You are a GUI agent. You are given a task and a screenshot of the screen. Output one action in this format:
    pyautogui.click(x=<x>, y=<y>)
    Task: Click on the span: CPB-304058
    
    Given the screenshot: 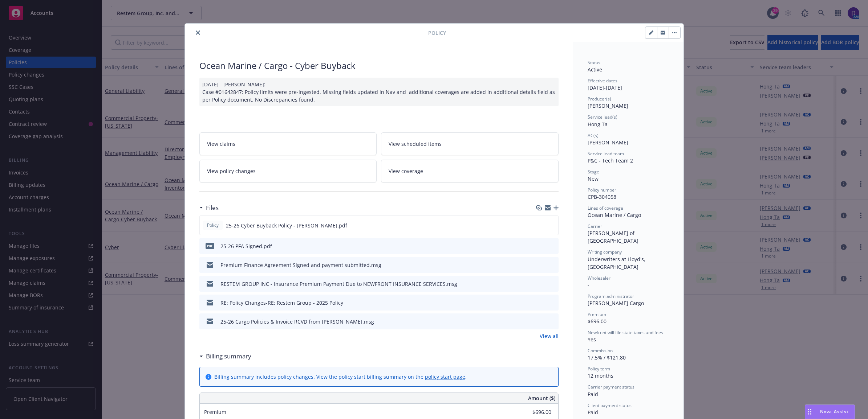 What is the action you would take?
    pyautogui.click(x=602, y=197)
    